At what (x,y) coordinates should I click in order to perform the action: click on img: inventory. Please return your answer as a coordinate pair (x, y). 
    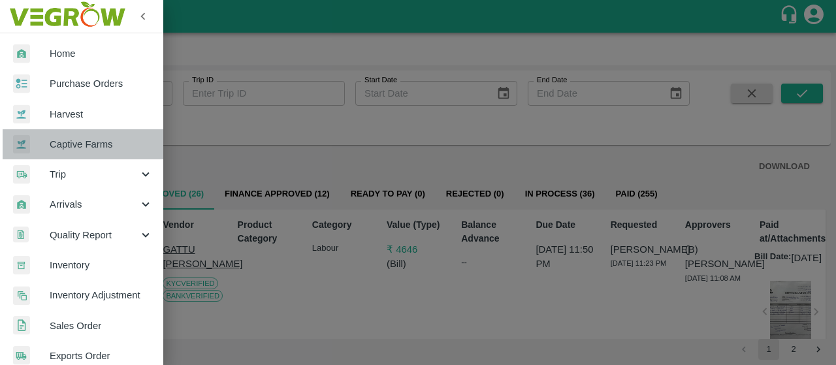
    Looking at the image, I should click on (22, 295).